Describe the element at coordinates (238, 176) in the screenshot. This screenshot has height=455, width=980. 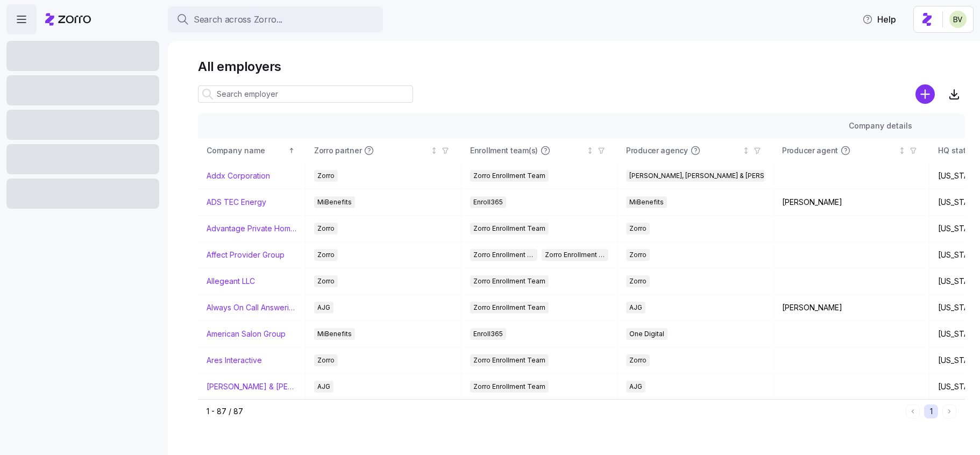
I see `a: Addx Corporation` at that location.